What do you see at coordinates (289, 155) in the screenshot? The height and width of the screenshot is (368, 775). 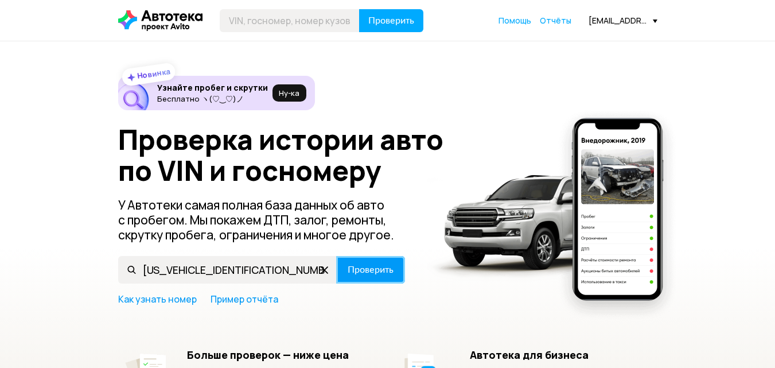 I see `h1: Проверка истории авто по VIN и госномеру` at bounding box center [289, 155].